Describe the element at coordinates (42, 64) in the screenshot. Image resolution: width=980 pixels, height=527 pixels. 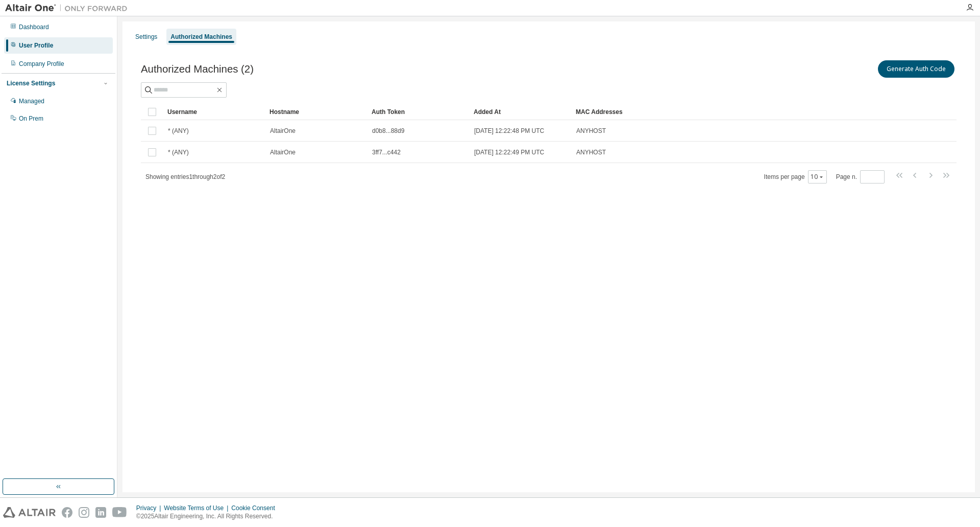
I see `div: Company Profile` at that location.